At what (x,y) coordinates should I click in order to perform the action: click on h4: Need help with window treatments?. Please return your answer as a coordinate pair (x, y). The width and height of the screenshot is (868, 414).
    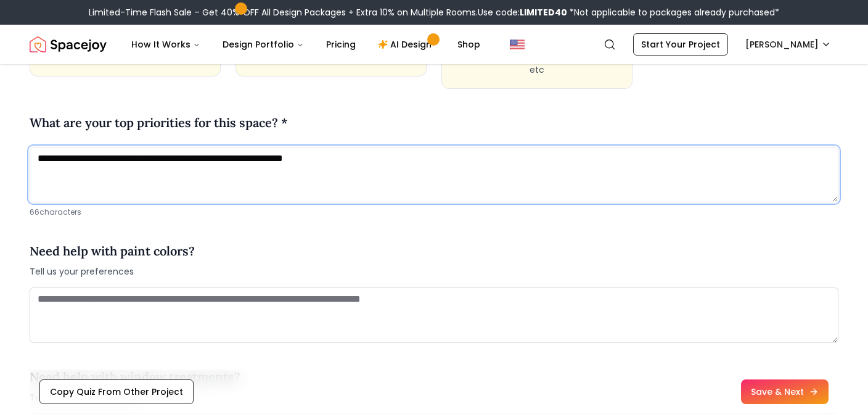
    Looking at the image, I should click on (135, 377).